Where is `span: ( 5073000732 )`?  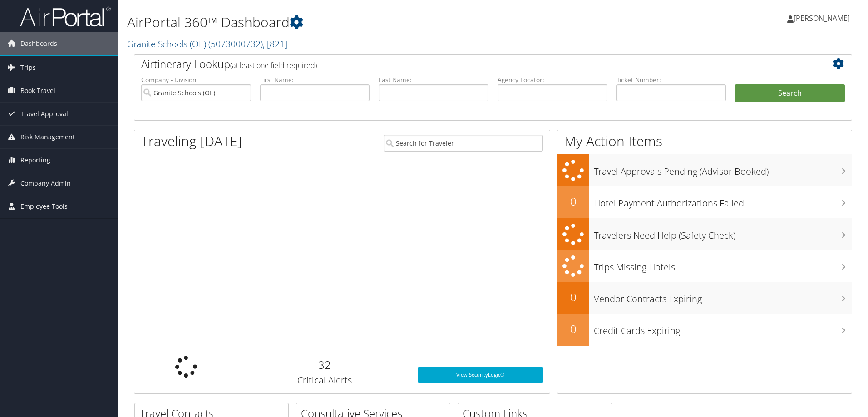 span: ( 5073000732 ) is located at coordinates (236, 43).